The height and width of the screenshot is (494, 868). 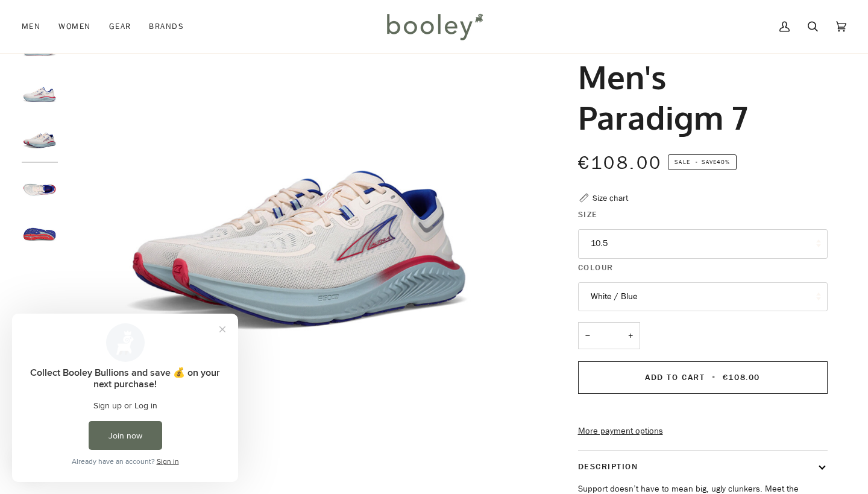 I want to click on a: More payment options, so click(x=703, y=431).